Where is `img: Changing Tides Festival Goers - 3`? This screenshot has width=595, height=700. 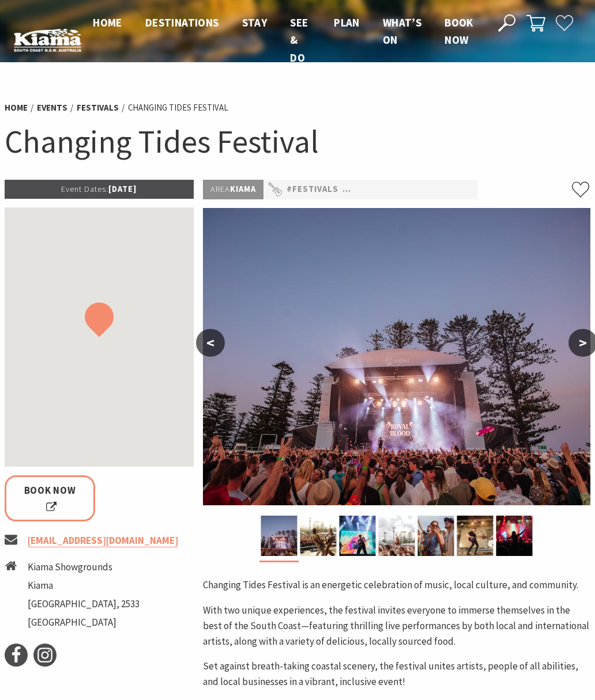 img: Changing Tides Festival Goers - 3 is located at coordinates (513, 536).